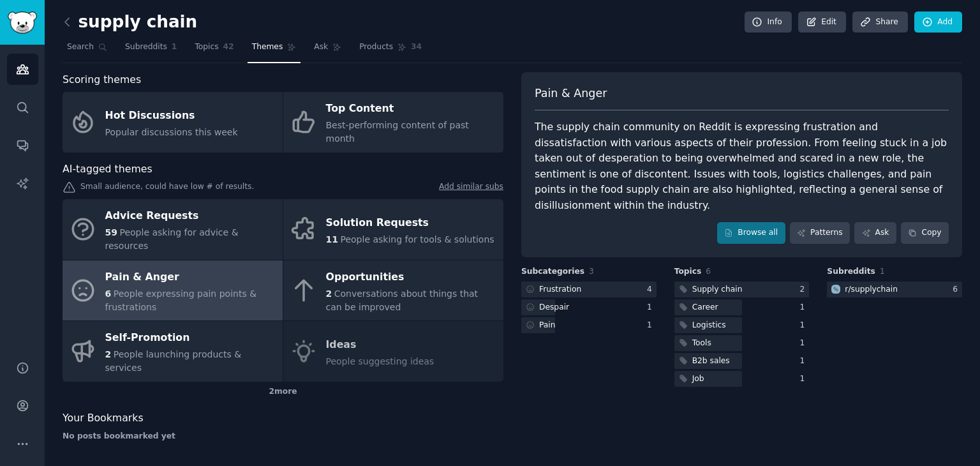 The height and width of the screenshot is (466, 980). Describe the element at coordinates (768, 23) in the screenshot. I see `a: Info` at that location.